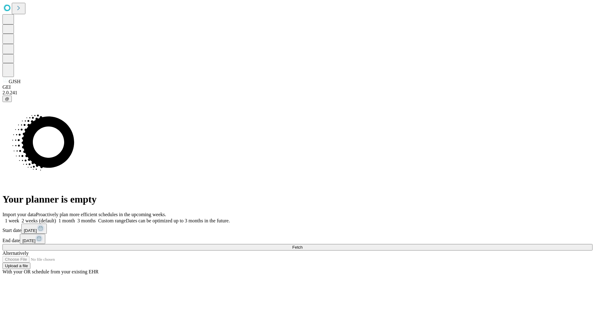  I want to click on span: GJSH, so click(15, 81).